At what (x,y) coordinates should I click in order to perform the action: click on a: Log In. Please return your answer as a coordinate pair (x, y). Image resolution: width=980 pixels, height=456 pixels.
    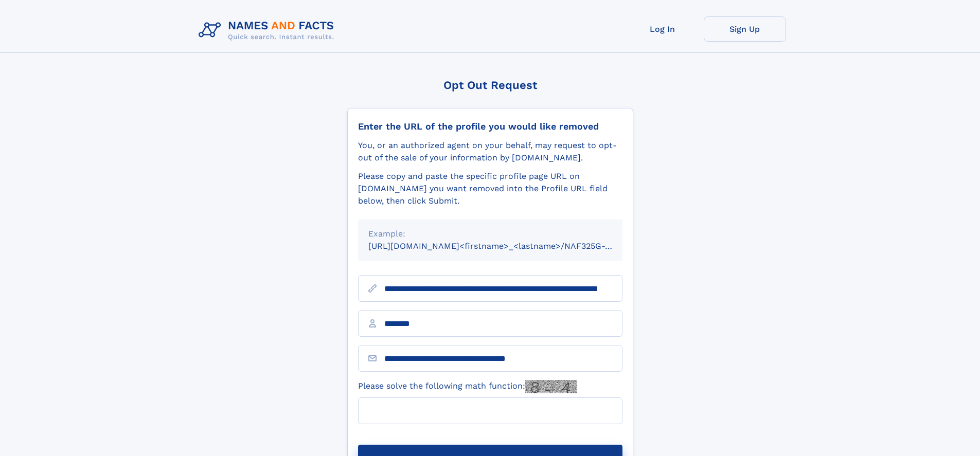
    Looking at the image, I should click on (663, 29).